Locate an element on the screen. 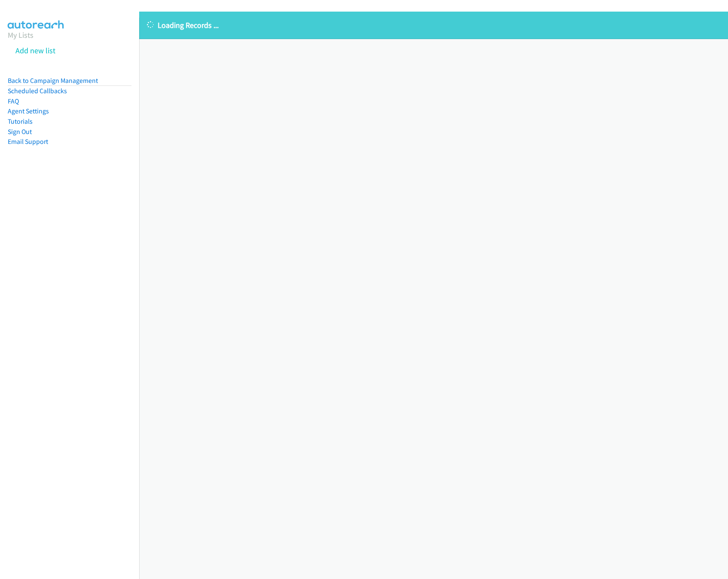 Image resolution: width=728 pixels, height=579 pixels. a: Back to Campaign Management is located at coordinates (53, 80).